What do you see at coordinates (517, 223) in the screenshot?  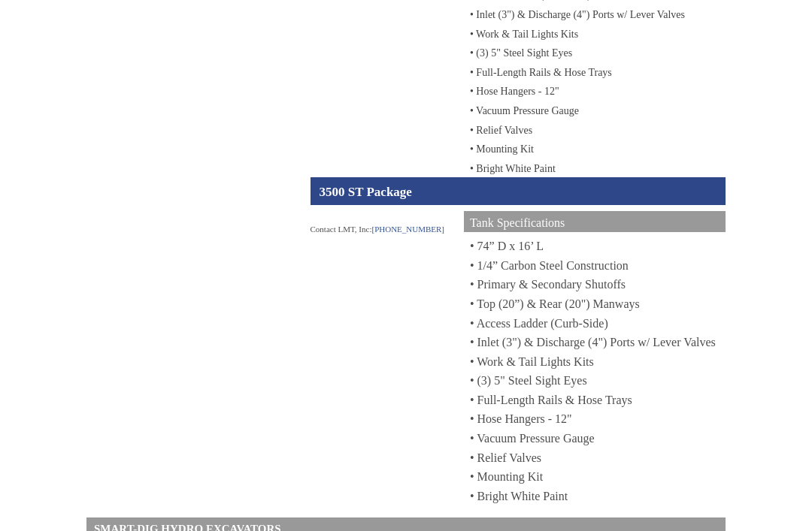 I see `span: Tank Specifications` at bounding box center [517, 223].